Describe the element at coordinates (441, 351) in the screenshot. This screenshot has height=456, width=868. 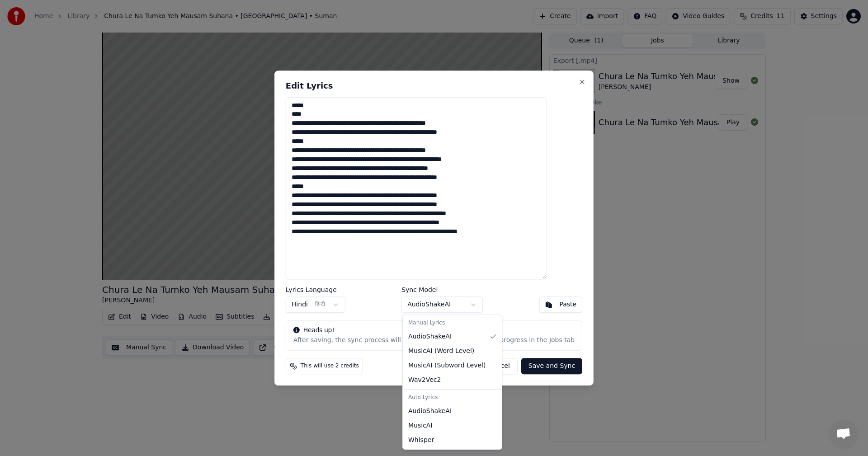
I see `span: MusicAI ( Word Level )` at that location.